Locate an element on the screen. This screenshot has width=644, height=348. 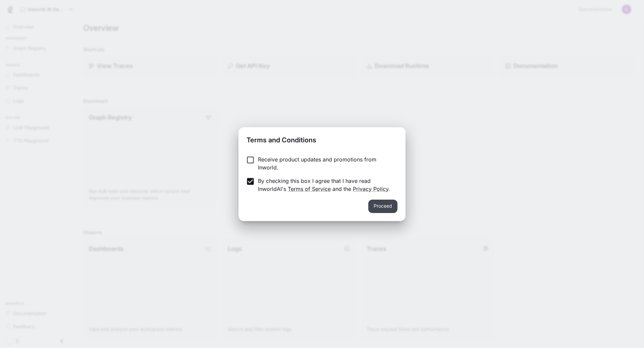
button: Proceed is located at coordinates (383, 207).